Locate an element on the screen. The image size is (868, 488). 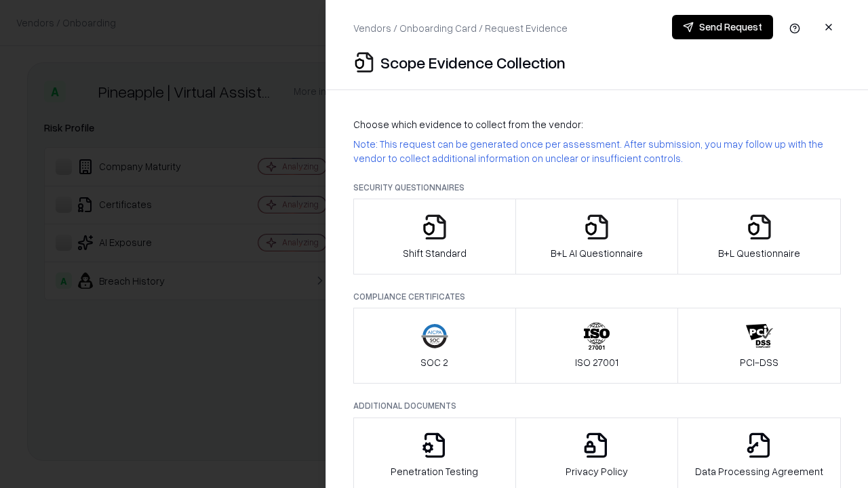
p: Security Questionnaires is located at coordinates (596, 187).